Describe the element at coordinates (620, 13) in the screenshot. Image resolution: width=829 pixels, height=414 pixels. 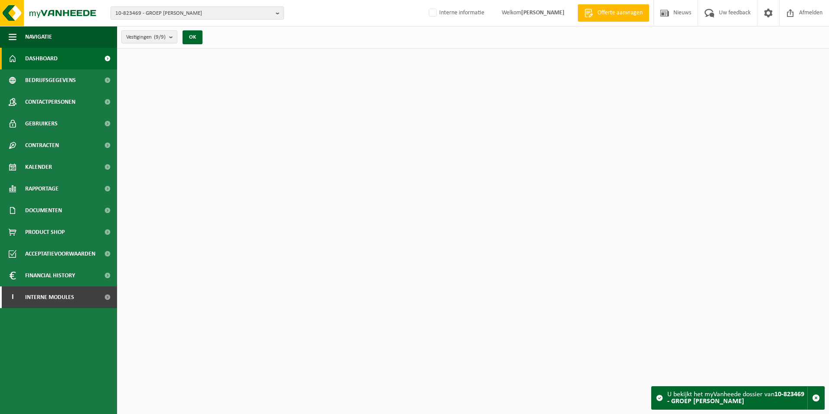
I see `span: Offerte aanvragen` at that location.